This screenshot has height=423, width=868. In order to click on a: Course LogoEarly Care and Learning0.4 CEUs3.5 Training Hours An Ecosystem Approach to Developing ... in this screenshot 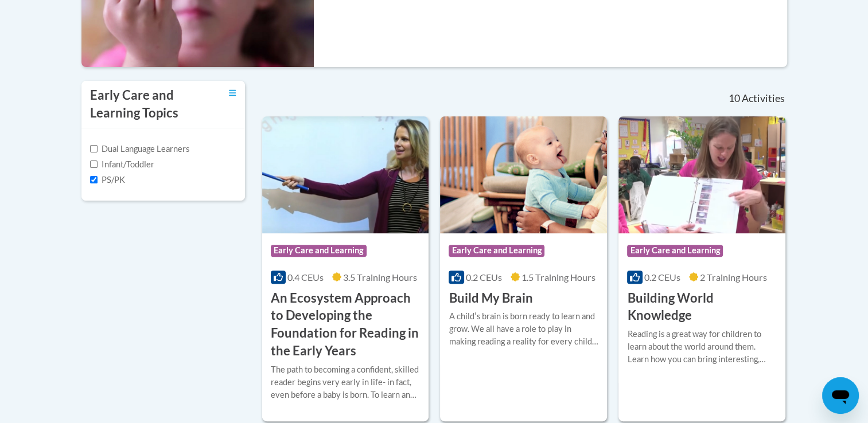, I will do `click(345, 269)`.